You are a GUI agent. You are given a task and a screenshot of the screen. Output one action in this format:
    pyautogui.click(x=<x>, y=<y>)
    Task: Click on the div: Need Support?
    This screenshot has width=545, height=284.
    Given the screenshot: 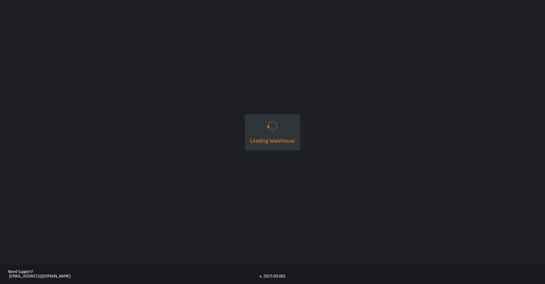 What is the action you would take?
    pyautogui.click(x=133, y=272)
    